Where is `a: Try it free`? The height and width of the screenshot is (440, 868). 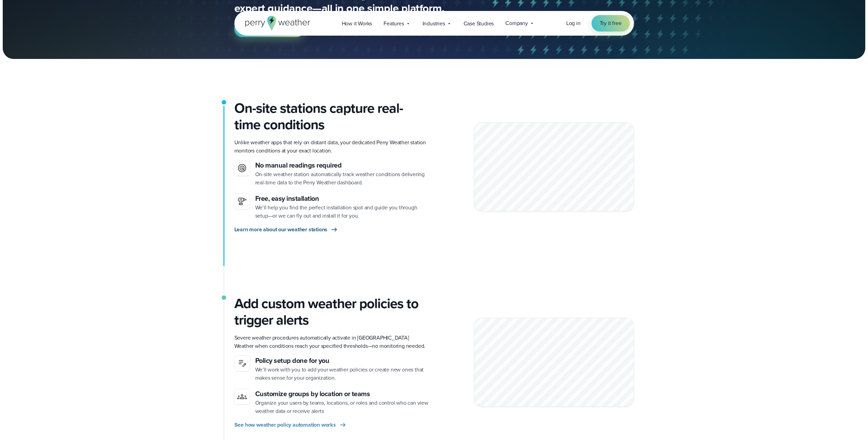
a: Try it free is located at coordinates (611, 23).